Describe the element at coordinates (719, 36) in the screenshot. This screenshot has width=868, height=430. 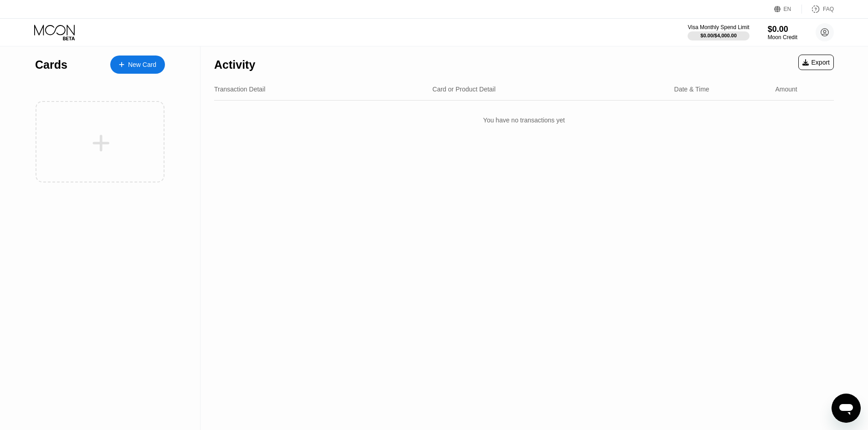
I see `div: $0.00 / $4,000.00` at that location.